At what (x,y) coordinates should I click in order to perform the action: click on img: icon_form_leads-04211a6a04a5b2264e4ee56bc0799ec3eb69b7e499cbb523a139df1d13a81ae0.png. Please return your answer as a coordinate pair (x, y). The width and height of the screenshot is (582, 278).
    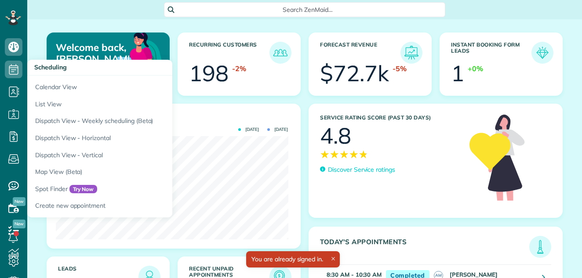
    Looking at the image, I should click on (542, 53).